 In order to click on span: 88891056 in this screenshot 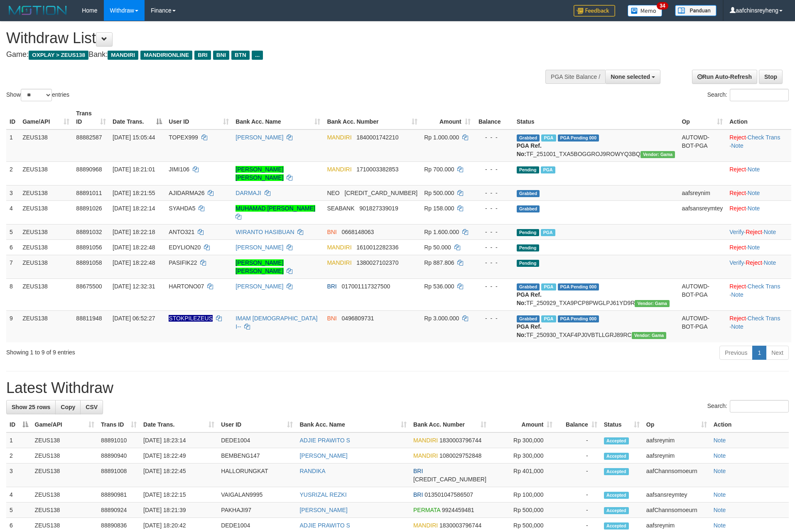, I will do `click(89, 248)`.